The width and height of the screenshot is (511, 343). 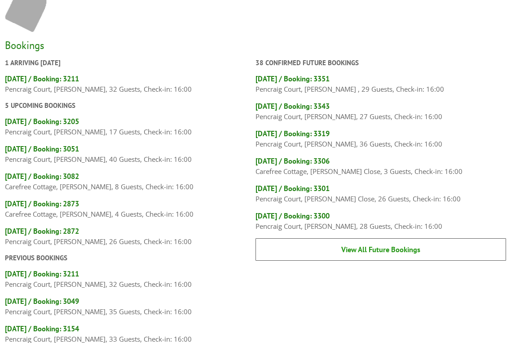 What do you see at coordinates (381, 62) in the screenshot?
I see `h3: 38 Confirmed Future Bookings` at bounding box center [381, 62].